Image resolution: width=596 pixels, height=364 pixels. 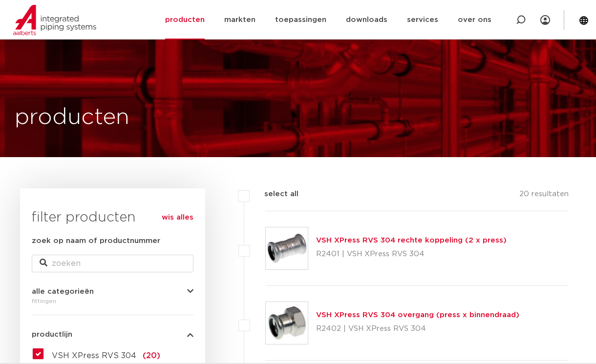 I want to click on a: VSH XPress RVS 304 rechte koppeling (2 x press), so click(x=412, y=240).